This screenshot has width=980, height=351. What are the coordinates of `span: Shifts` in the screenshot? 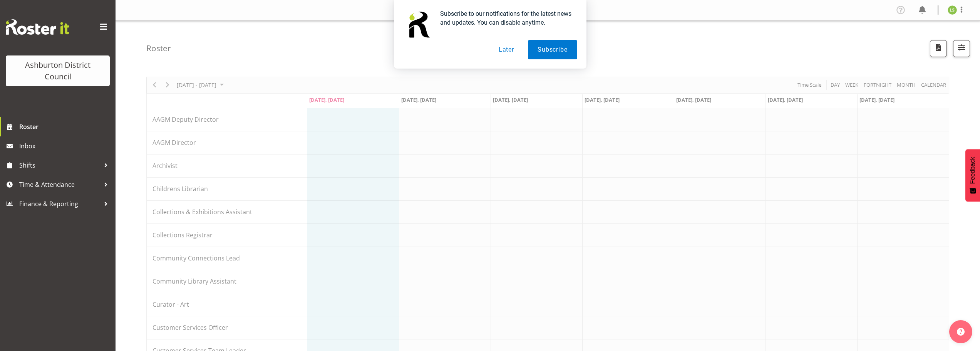 It's located at (60, 165).